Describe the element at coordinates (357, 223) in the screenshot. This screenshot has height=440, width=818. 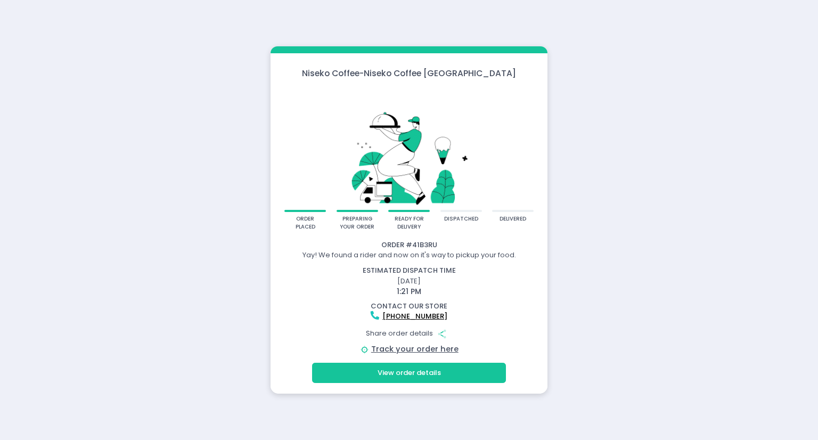
I see `div: preparing your order` at that location.